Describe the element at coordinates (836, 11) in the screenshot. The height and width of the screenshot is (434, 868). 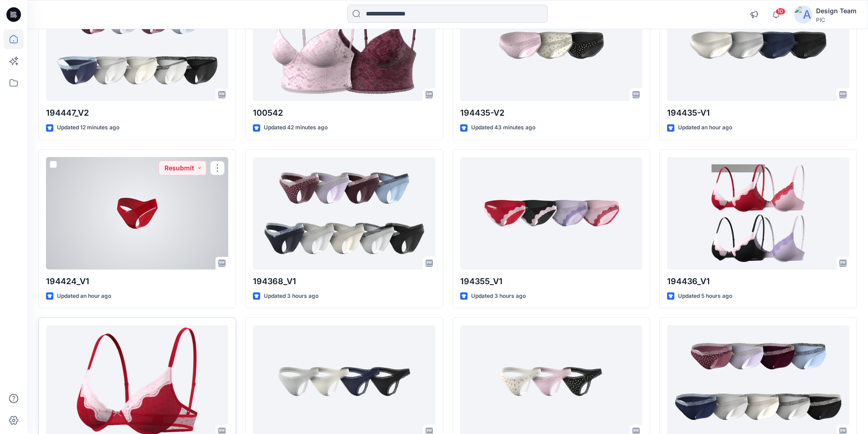
I see `div: Design Team` at that location.